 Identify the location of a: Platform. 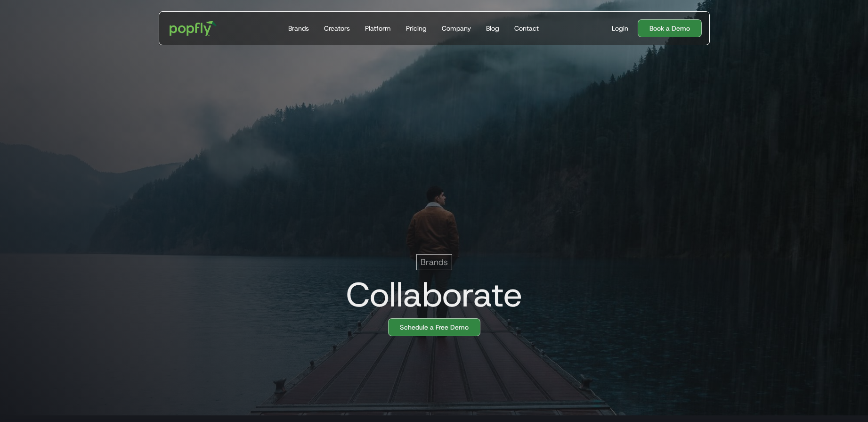
(378, 29).